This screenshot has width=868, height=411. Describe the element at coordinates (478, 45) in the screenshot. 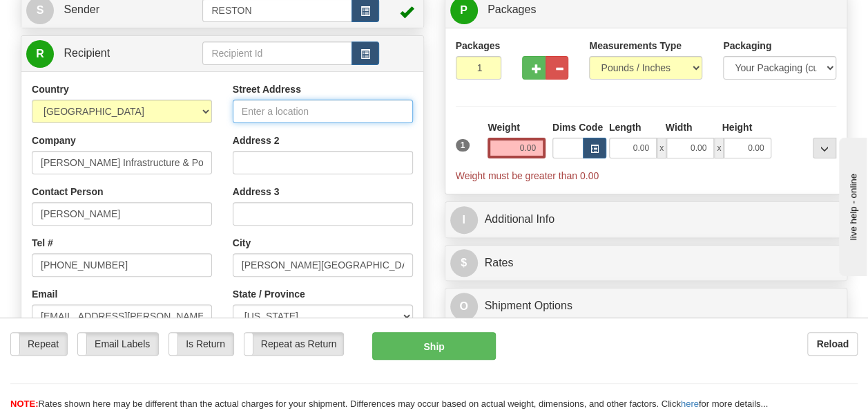

I see `label: Packages` at that location.